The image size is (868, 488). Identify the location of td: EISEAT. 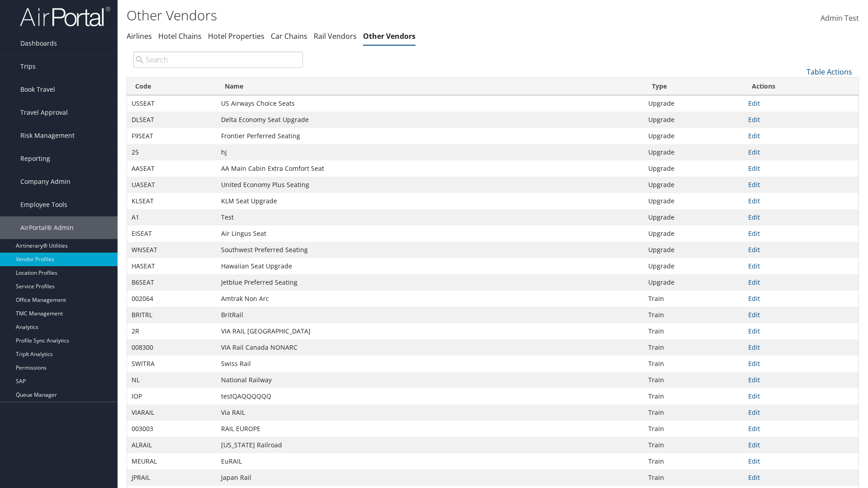
(172, 234).